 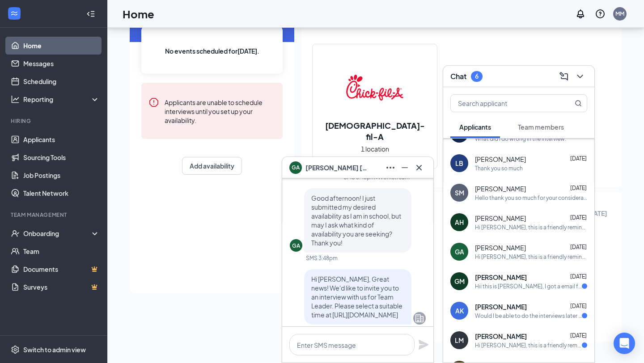 What do you see at coordinates (61, 193) in the screenshot?
I see `a: Talent Network` at bounding box center [61, 193].